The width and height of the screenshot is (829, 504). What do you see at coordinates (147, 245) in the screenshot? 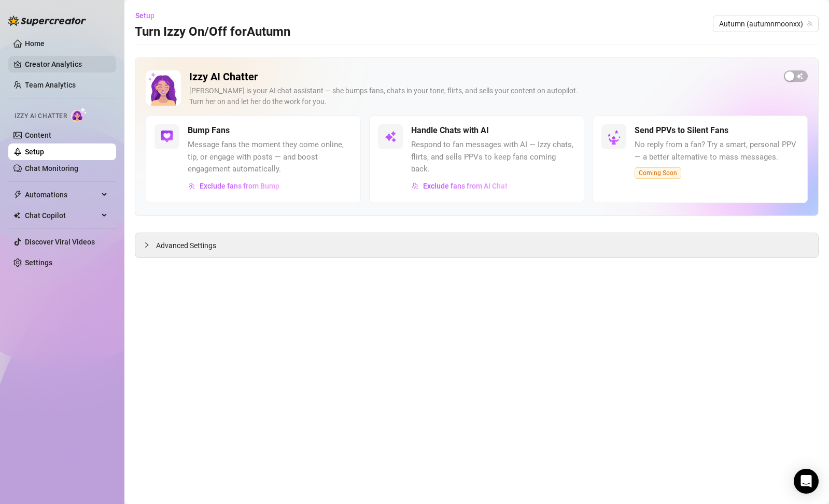
I see `span: collapsed` at bounding box center [147, 245].